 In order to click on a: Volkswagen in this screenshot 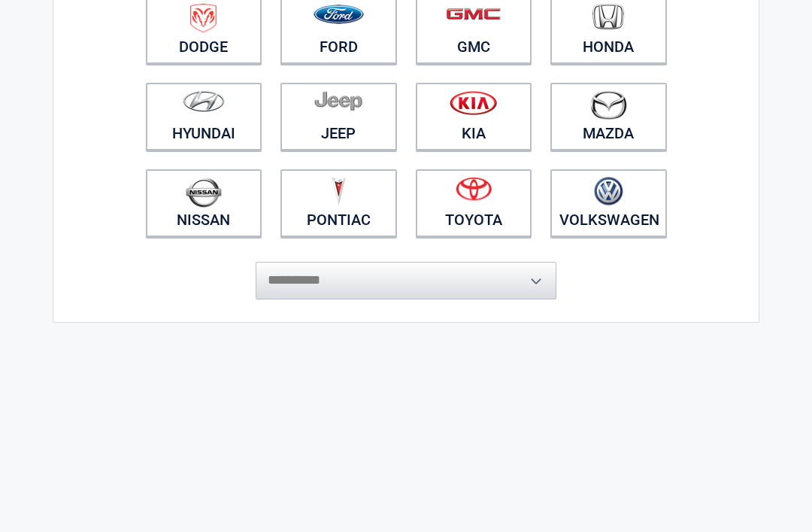, I will do `click(609, 204)`.